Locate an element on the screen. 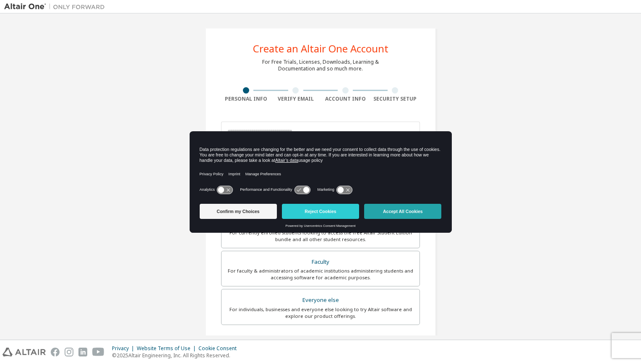 The height and width of the screenshot is (364, 641). img: facebook.svg is located at coordinates (55, 352).